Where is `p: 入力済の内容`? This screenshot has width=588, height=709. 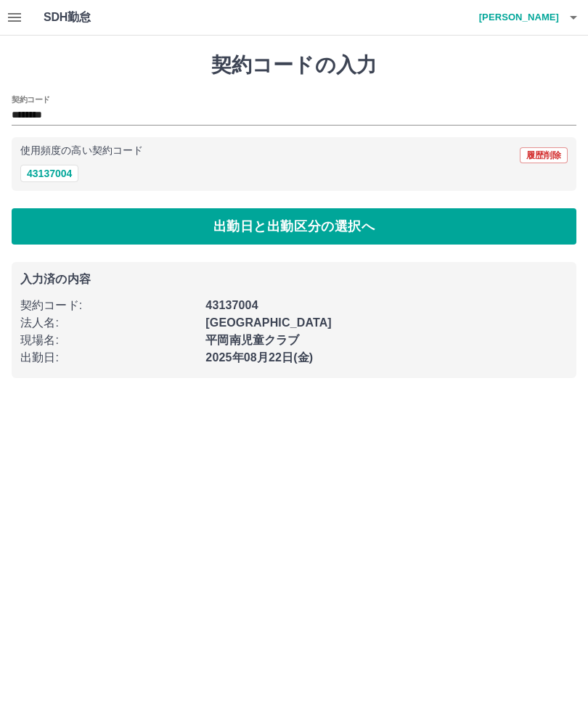 p: 入力済の内容 is located at coordinates (294, 280).